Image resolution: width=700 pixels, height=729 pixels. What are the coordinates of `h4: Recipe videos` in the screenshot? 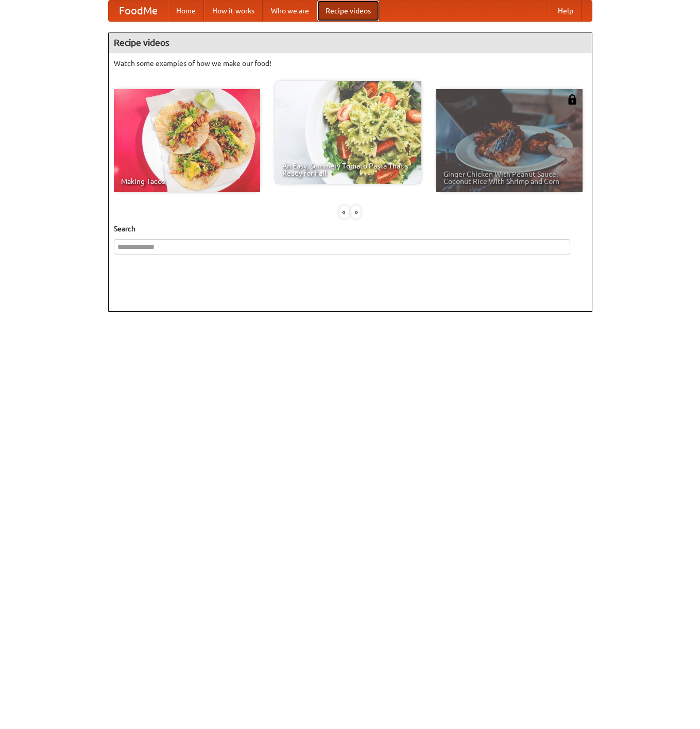 It's located at (350, 43).